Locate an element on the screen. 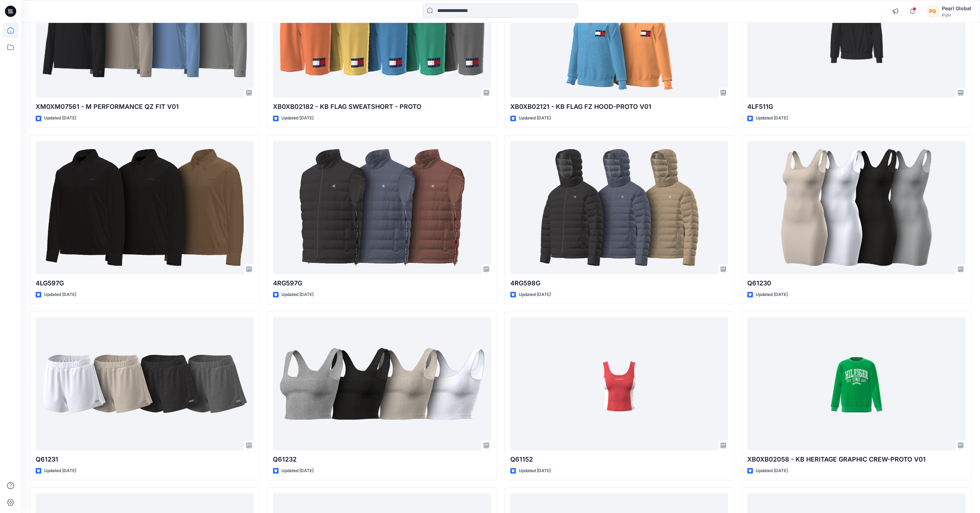  p: Q61232 is located at coordinates (382, 459).